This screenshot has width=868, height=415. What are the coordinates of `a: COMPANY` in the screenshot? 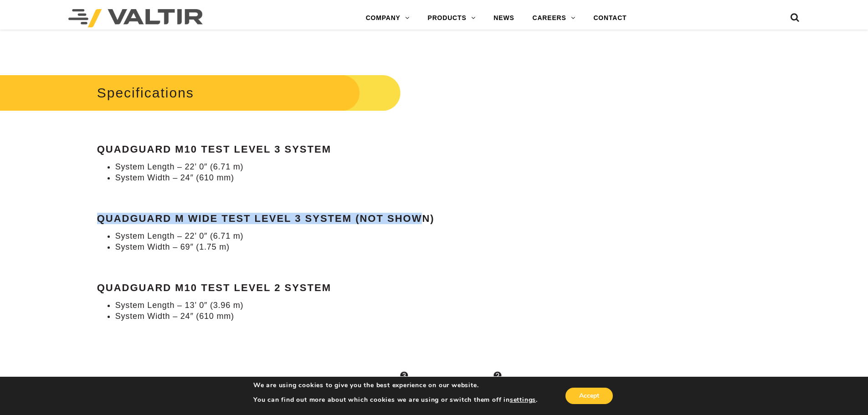 It's located at (388, 18).